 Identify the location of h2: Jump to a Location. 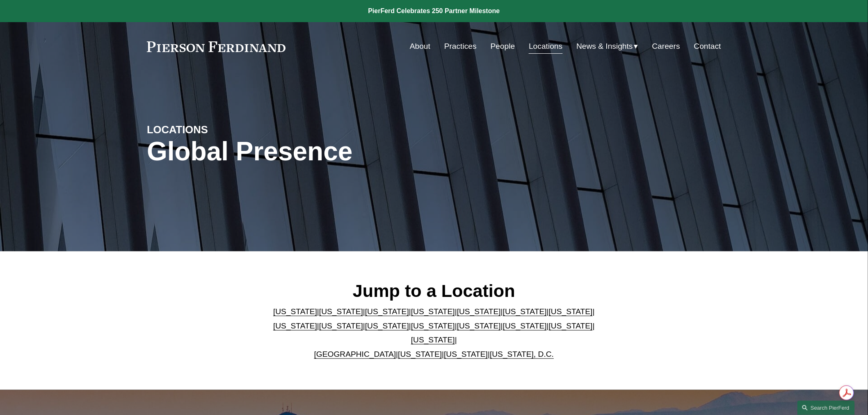
(434, 291).